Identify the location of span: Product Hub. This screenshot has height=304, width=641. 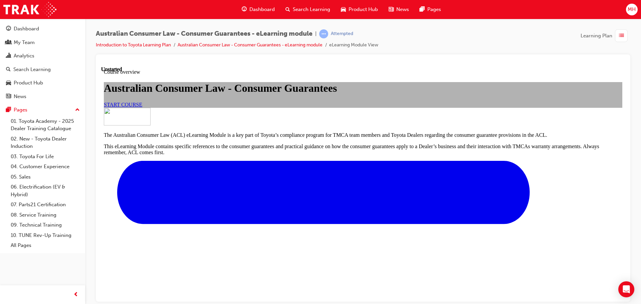
(363, 9).